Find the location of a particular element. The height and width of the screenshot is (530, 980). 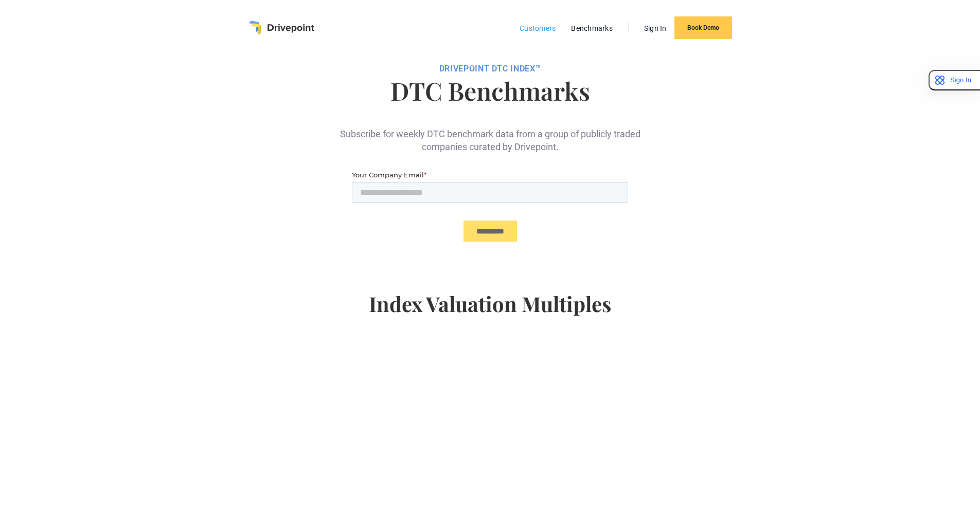

h1: DTC Benchmarks is located at coordinates (490, 91).